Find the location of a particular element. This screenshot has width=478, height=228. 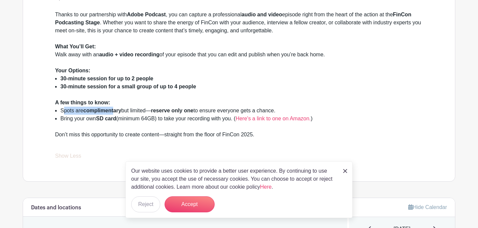

a: Here is located at coordinates (266, 187).